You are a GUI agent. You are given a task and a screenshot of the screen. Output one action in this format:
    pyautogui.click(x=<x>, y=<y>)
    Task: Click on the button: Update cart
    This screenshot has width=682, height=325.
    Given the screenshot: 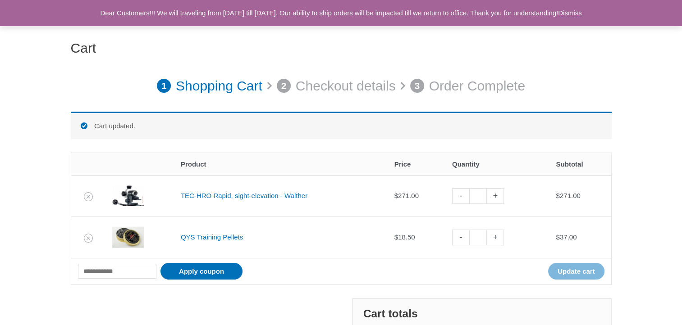 What is the action you would take?
    pyautogui.click(x=576, y=271)
    